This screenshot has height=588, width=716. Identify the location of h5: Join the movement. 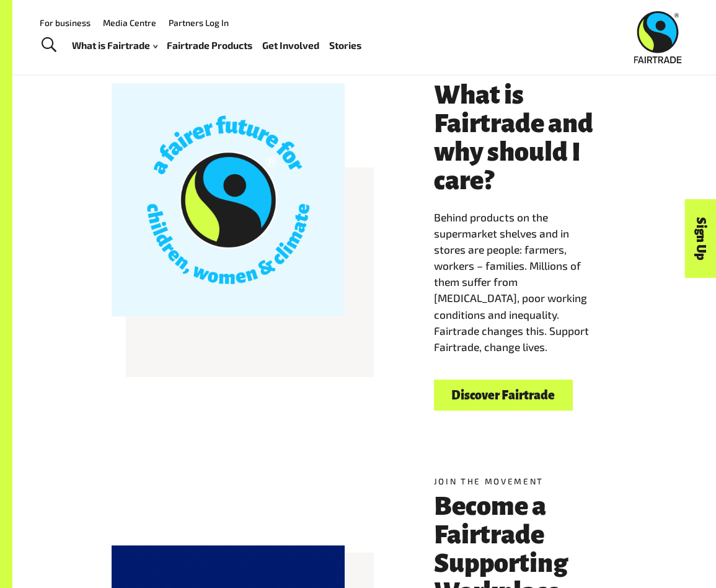
(526, 481).